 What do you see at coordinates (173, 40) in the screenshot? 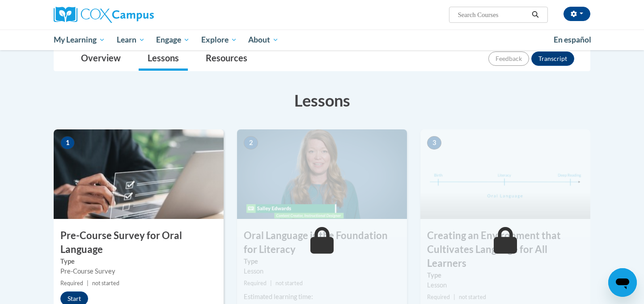
I see `a: Engage` at bounding box center [173, 40].